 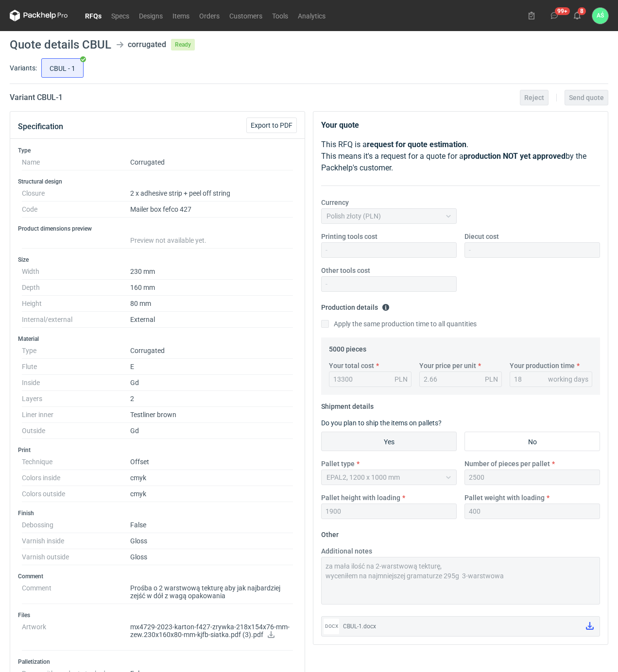 I want to click on a: Designs, so click(x=151, y=16).